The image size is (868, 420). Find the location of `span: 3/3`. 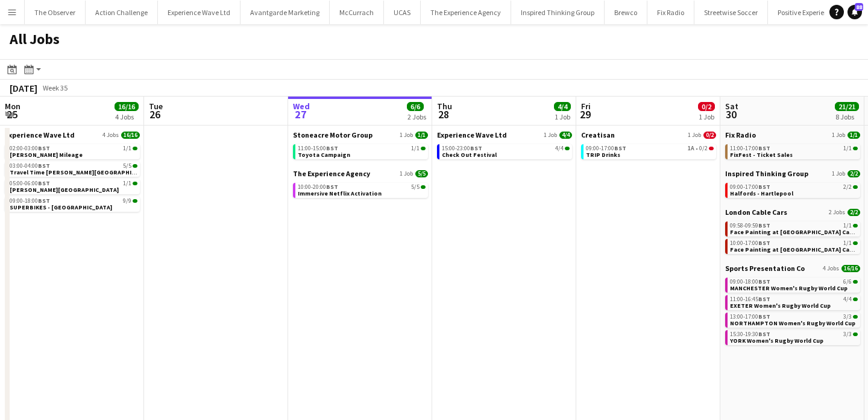

span: 3/3 is located at coordinates (847, 316).